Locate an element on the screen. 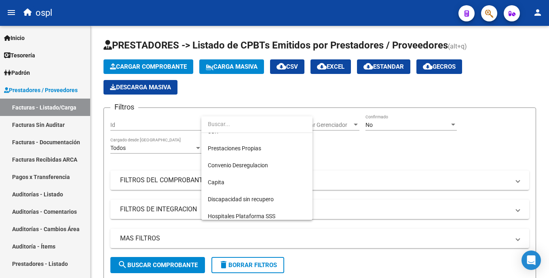 The image size is (549, 278). span: Hospitales Plataforma SSS is located at coordinates (241, 216).